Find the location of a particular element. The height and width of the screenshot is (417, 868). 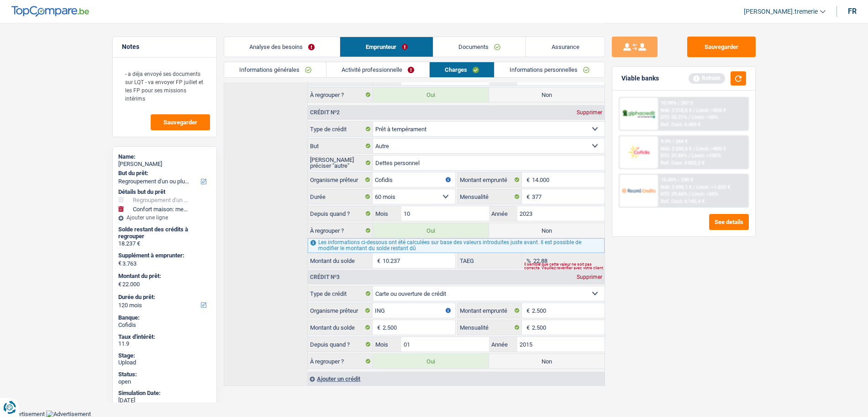

a: Activité professionnelle is located at coordinates (377, 70).